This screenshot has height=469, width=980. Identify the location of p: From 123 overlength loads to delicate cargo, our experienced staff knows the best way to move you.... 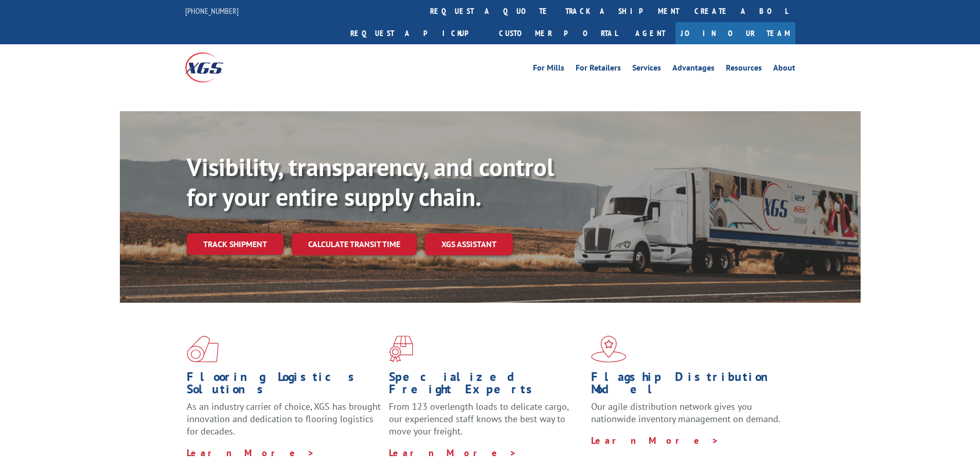
(486, 423).